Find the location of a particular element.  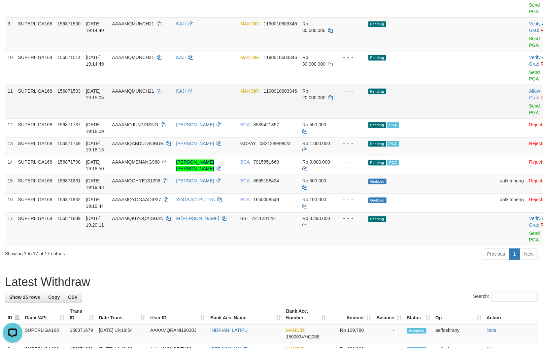

span: AAAAMQOHYE181296 is located at coordinates (136, 181).